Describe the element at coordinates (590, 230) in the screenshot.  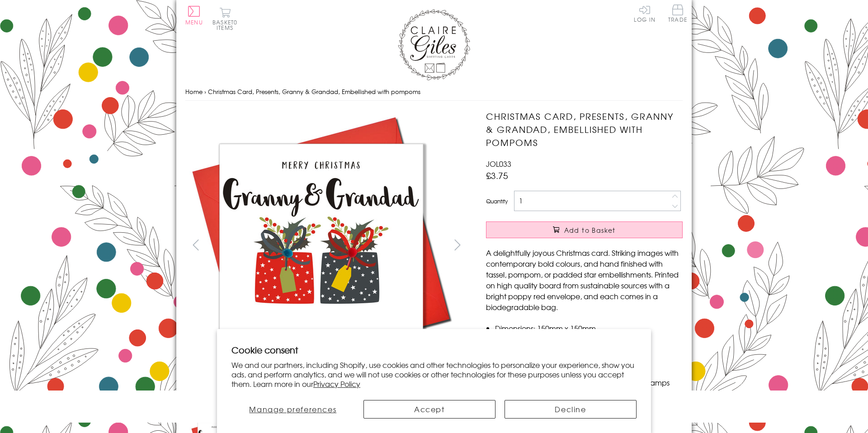
I see `span: Add to Basket` at that location.